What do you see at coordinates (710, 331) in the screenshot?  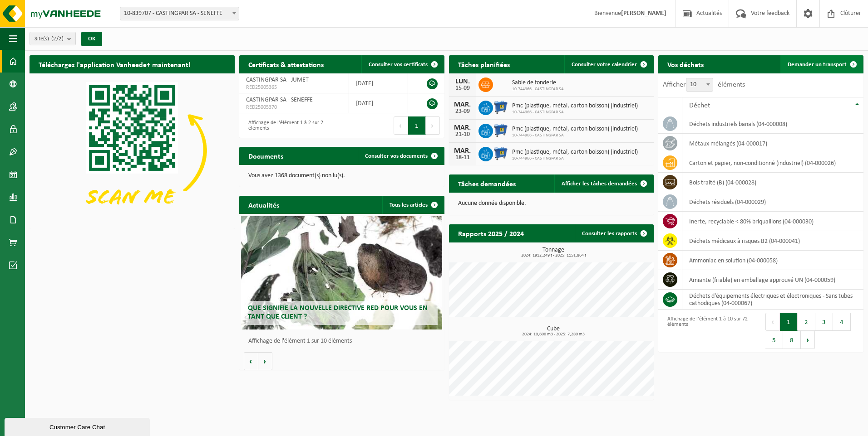 I see `div: Affichage de l'élément 1 à 10 sur 72 éléments` at bounding box center [710, 331].